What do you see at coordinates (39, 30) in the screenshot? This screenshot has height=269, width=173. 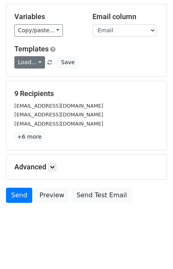 I see `a: Copy/paste...` at bounding box center [39, 30].